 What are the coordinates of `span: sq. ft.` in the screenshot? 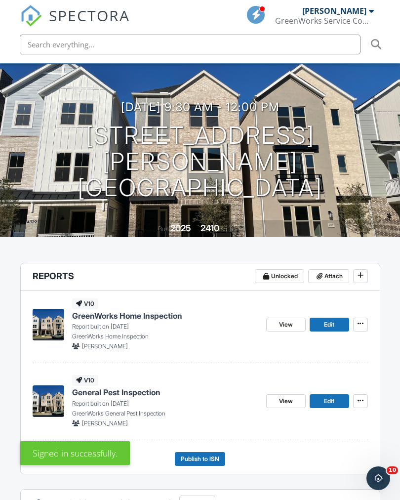 It's located at (228, 229).